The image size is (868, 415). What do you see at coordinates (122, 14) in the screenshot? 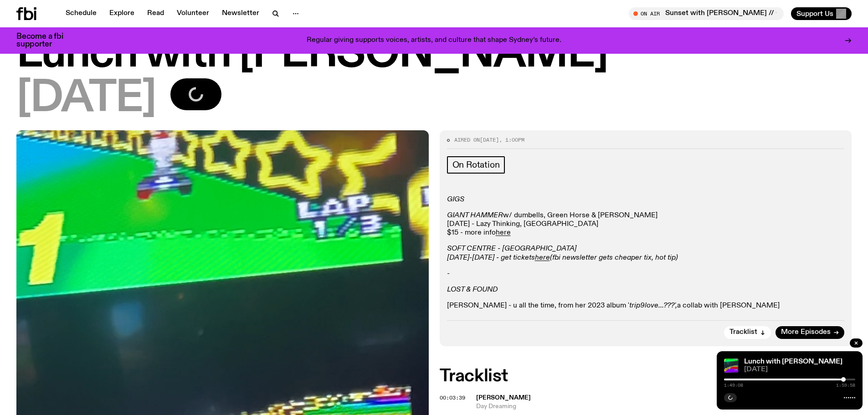
I see `a: Explore` at bounding box center [122, 14].